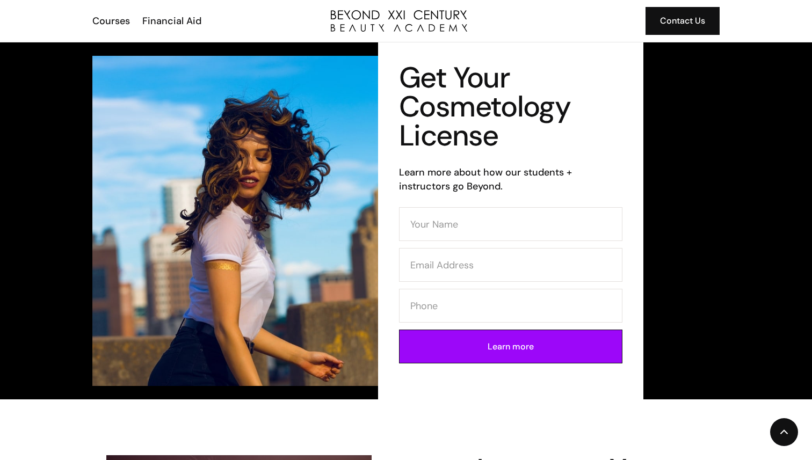  Describe the element at coordinates (172, 21) in the screenshot. I see `div: Financial Aid` at that location.